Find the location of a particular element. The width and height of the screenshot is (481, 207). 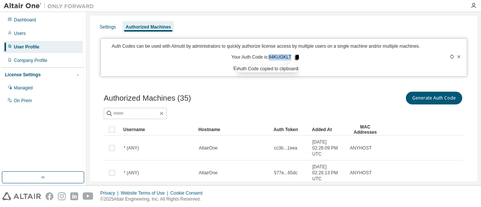

div: Username is located at coordinates (158, 130).